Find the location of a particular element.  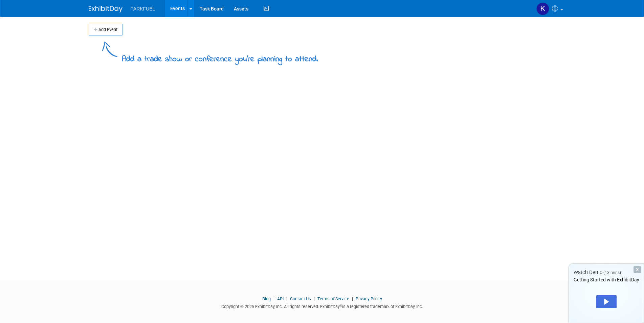

div: Getting Started with ExhibitDay is located at coordinates (606, 280).